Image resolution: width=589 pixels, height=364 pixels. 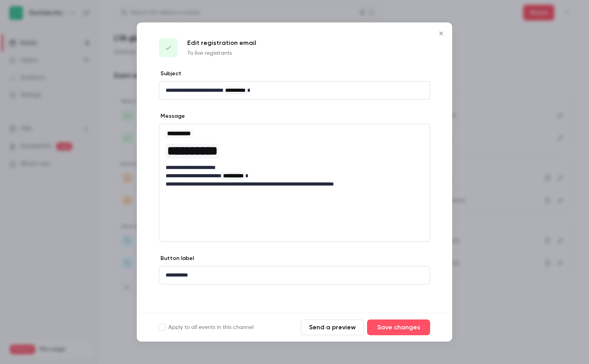 What do you see at coordinates (176, 258) in the screenshot?
I see `label: Button label` at bounding box center [176, 258].